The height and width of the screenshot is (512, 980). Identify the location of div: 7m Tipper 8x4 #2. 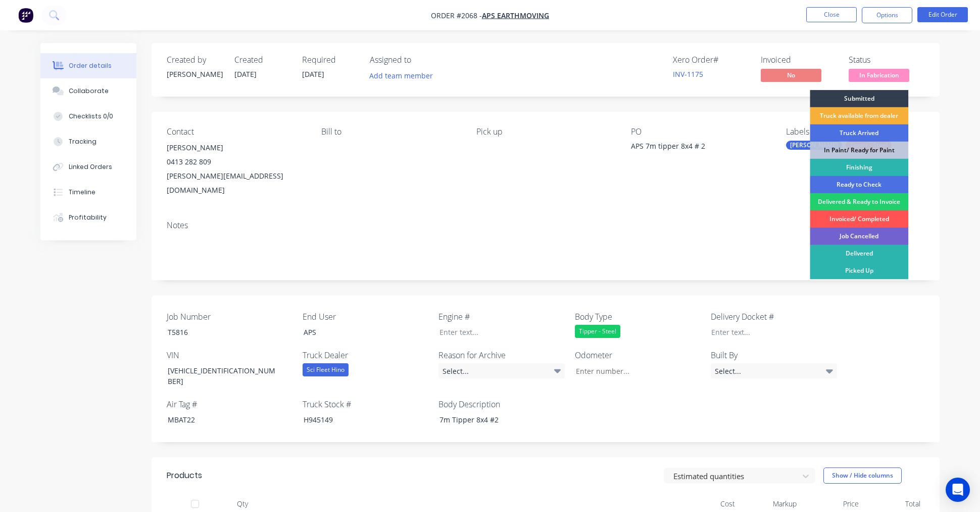
(494, 419).